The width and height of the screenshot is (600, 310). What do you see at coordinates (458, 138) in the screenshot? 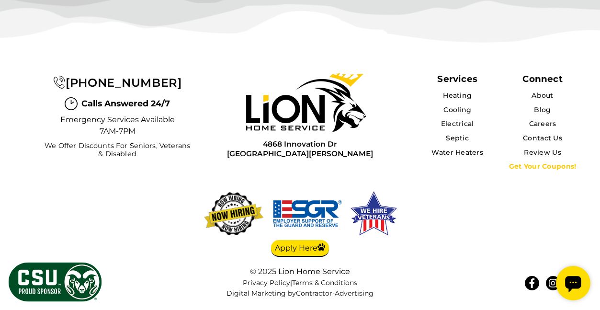
I see `a: Septic` at bounding box center [458, 138].